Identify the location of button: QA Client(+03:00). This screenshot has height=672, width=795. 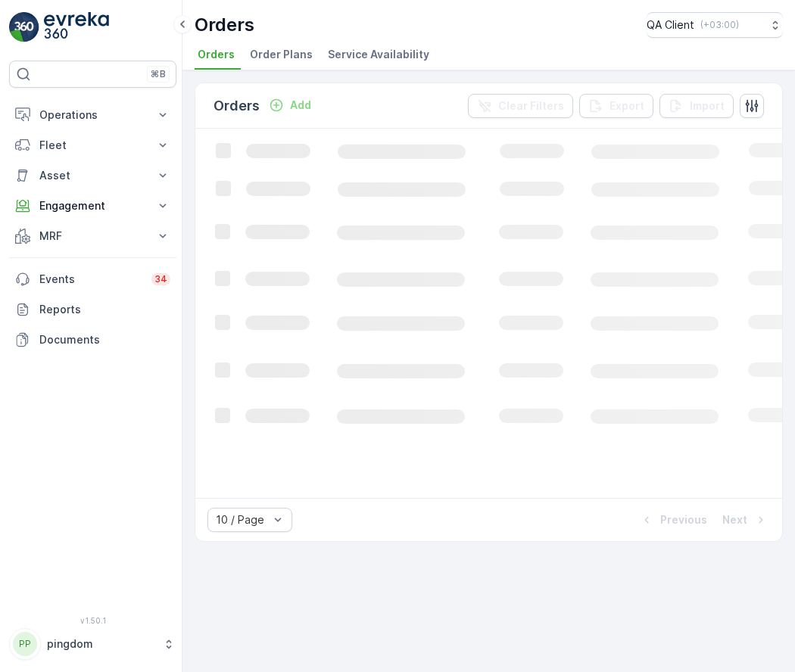
(716, 25).